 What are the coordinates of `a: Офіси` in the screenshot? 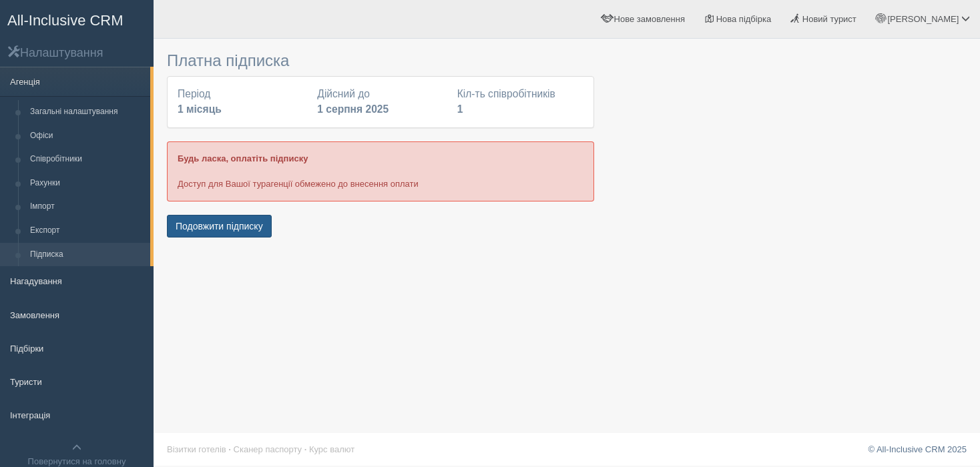 It's located at (86, 136).